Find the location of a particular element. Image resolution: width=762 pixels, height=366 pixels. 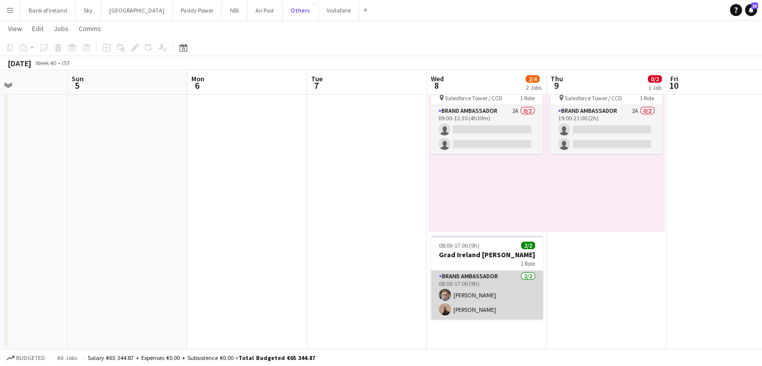

span: Sun is located at coordinates (78, 79).